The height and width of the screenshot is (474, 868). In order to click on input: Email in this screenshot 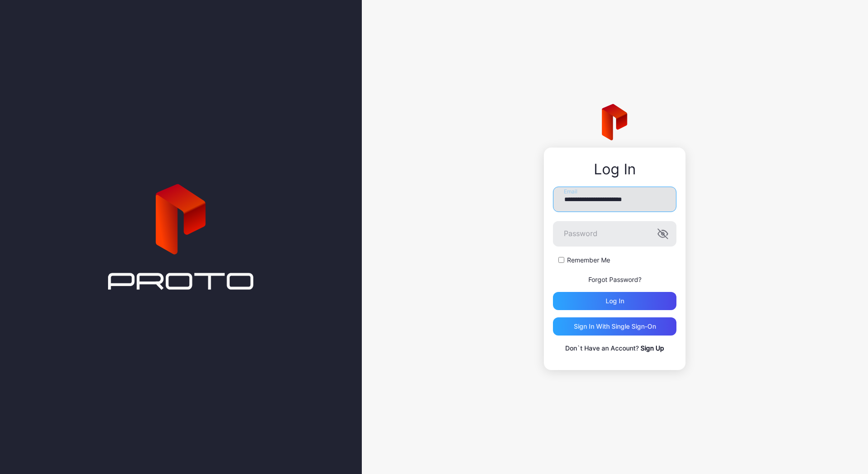, I will do `click(615, 199)`.